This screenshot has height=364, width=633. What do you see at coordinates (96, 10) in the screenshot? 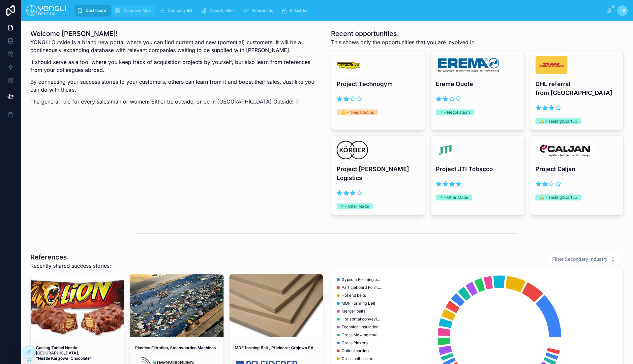
I see `span: Dashboard` at bounding box center [96, 10].